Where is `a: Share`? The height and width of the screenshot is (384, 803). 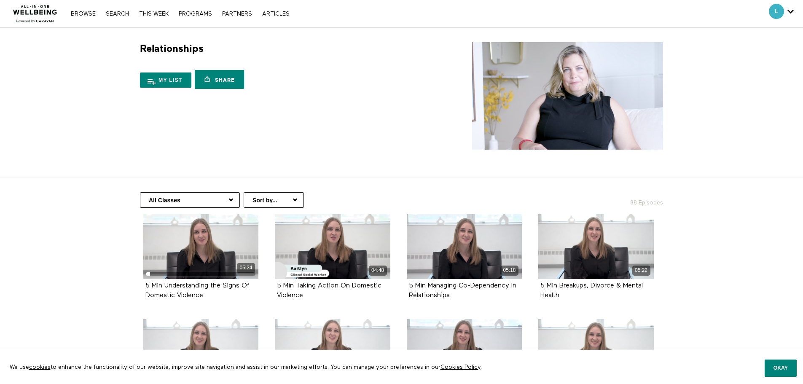
a: Share is located at coordinates (219, 79).